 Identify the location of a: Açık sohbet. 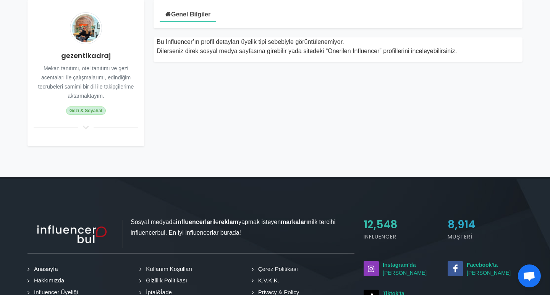
(530, 276).